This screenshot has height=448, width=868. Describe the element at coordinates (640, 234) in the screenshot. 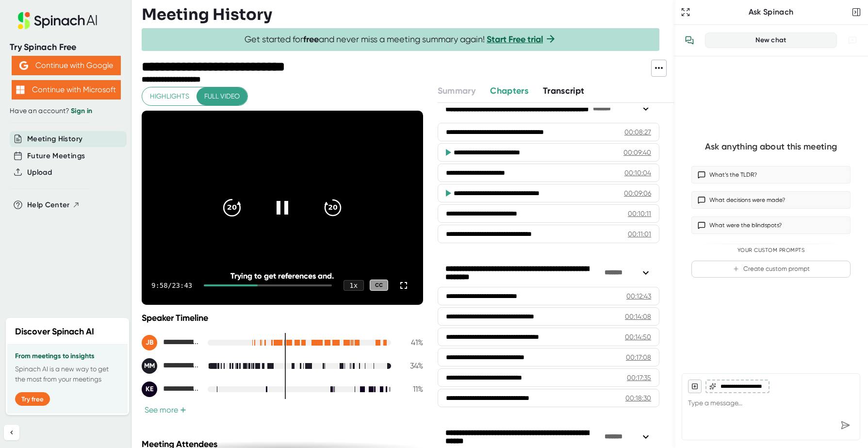

I see `div: 00:11:01` at that location.